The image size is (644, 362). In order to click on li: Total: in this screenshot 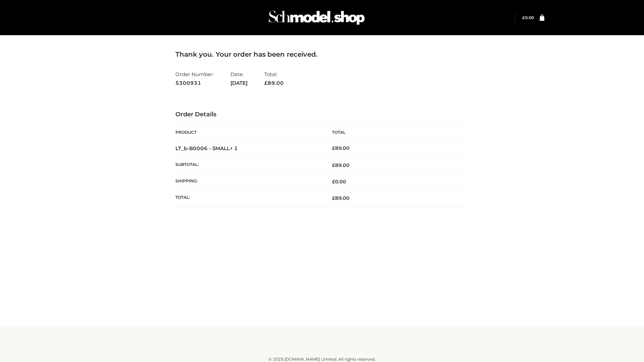, I will do `click(274, 78)`.